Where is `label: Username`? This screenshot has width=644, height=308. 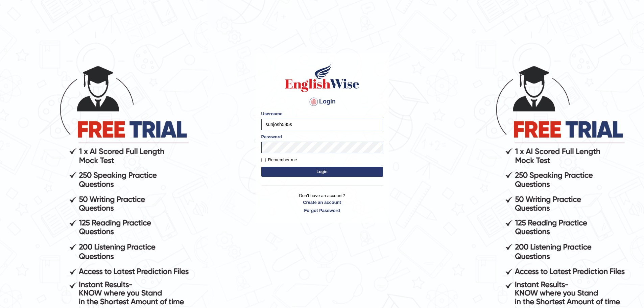
label: Username is located at coordinates (272, 113).